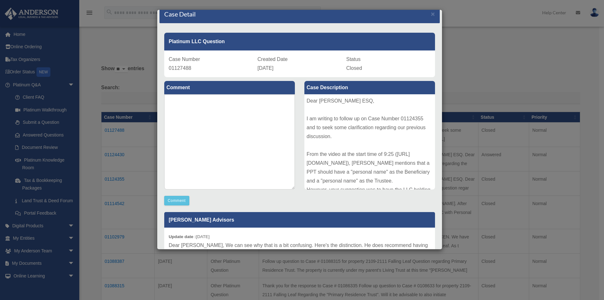 This screenshot has height=300, width=604. What do you see at coordinates (177, 200) in the screenshot?
I see `button: Comment` at bounding box center [177, 200].